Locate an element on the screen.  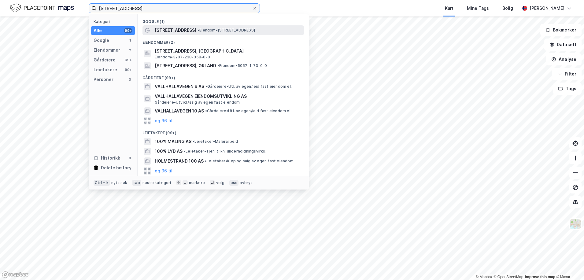
a: Mapbox is located at coordinates (484, 277).